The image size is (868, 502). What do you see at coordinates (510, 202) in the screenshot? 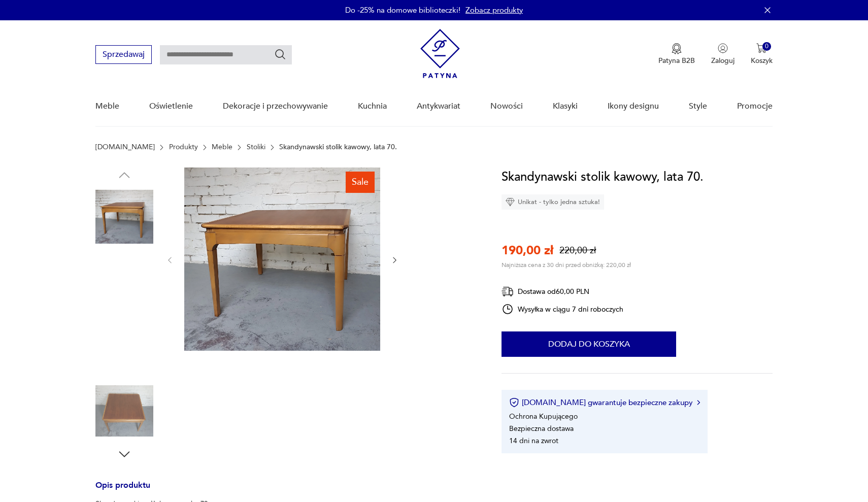
I see `img: Ikona diamentu` at bounding box center [510, 202].